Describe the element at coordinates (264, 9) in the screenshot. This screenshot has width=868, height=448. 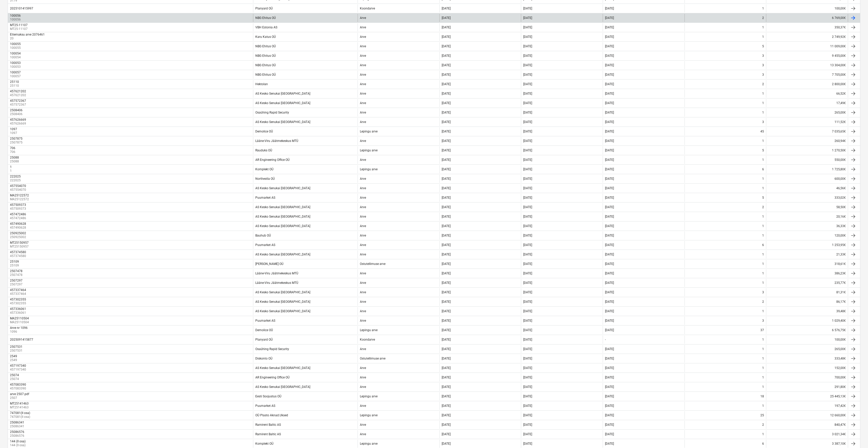
I see `div: Planyard OÜ` at that location.